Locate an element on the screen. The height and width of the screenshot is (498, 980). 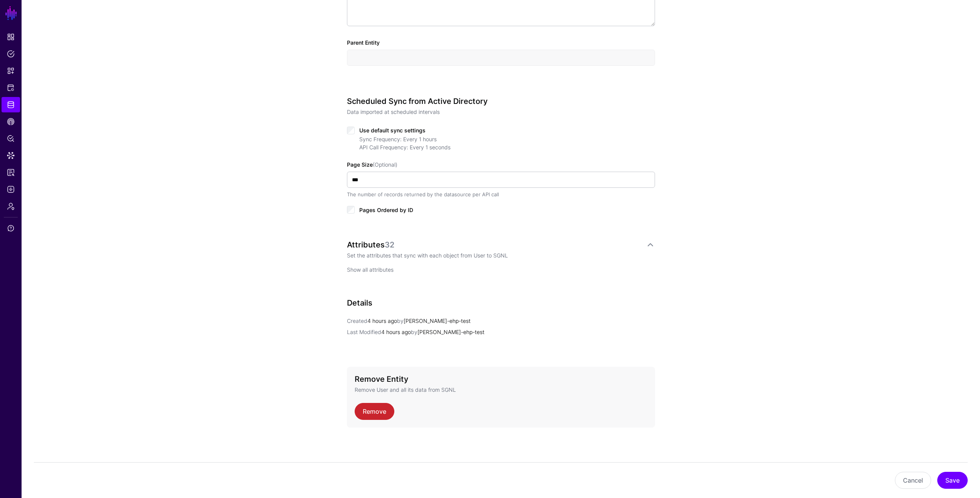
span: Admin is located at coordinates (11, 206).